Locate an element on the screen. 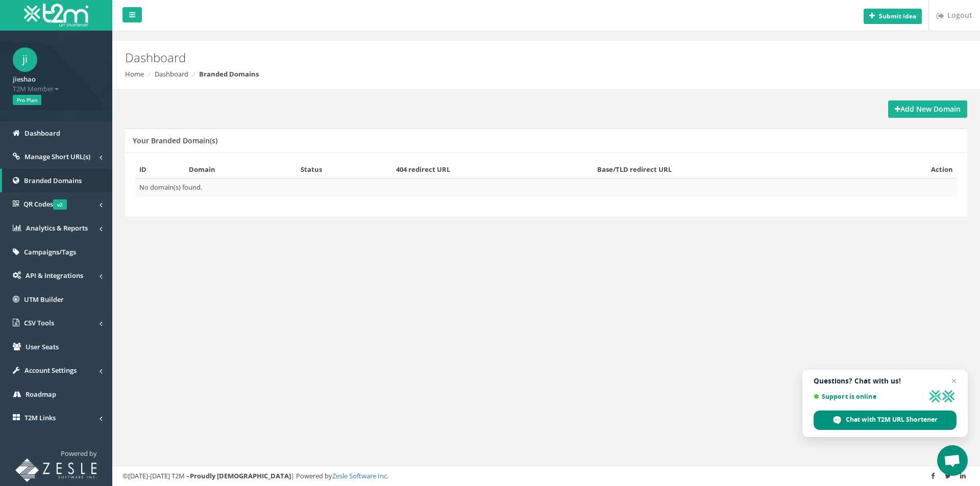  strong: Branded Domains is located at coordinates (229, 74).